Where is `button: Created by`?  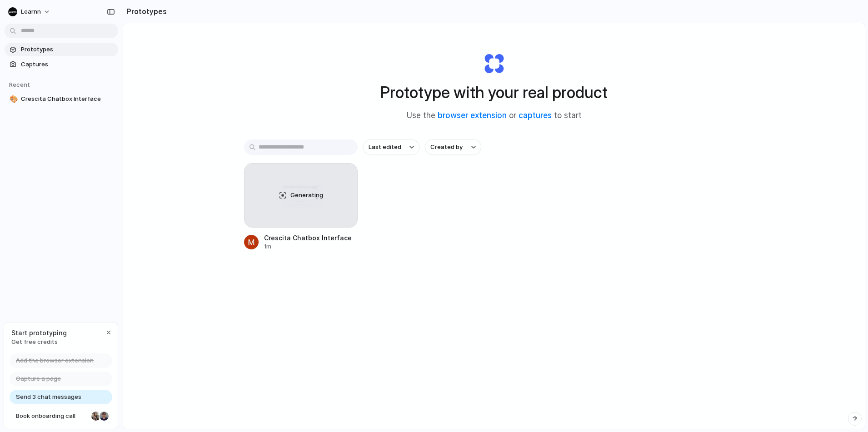
button: Created by is located at coordinates (453, 147).